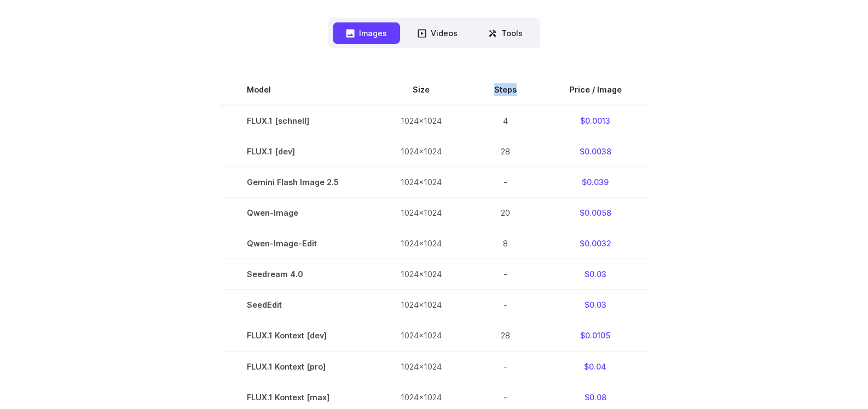 The height and width of the screenshot is (409, 868). What do you see at coordinates (596, 120) in the screenshot?
I see `td: $0.0013` at bounding box center [596, 120].